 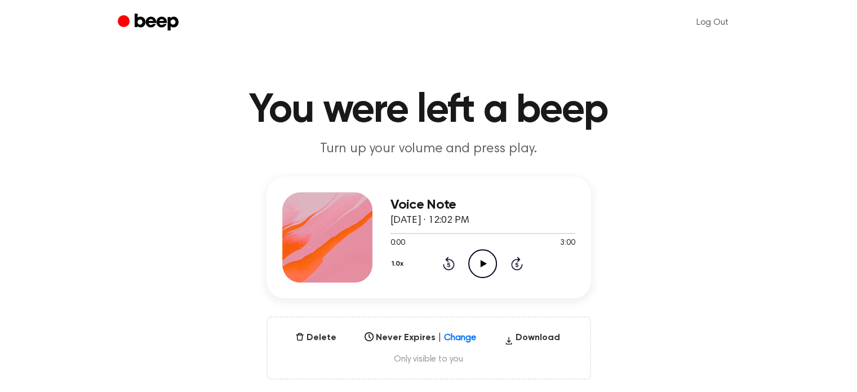 I want to click on h1: You were left a beep, so click(x=429, y=110).